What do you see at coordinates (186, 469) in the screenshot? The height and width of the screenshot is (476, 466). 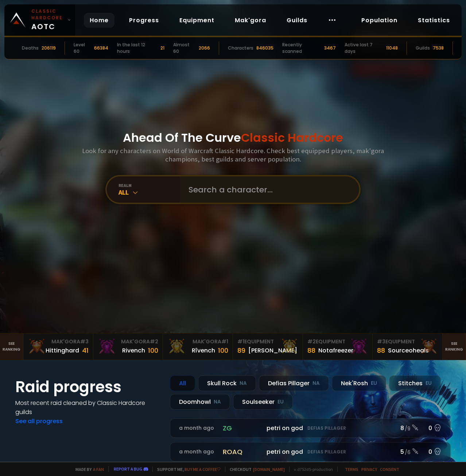 I see `span: Support me,` at bounding box center [186, 469].